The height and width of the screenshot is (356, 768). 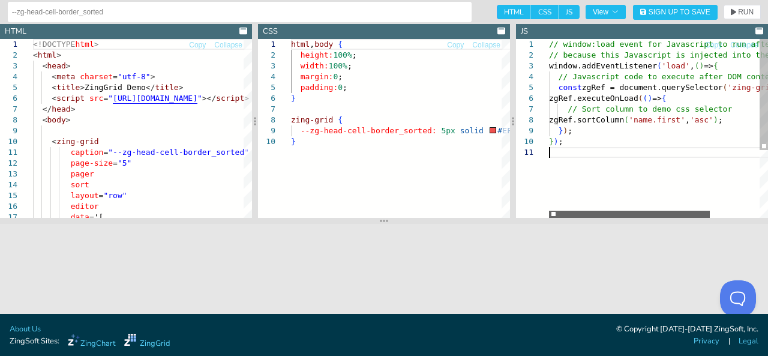 I want to click on span: meta, so click(x=65, y=76).